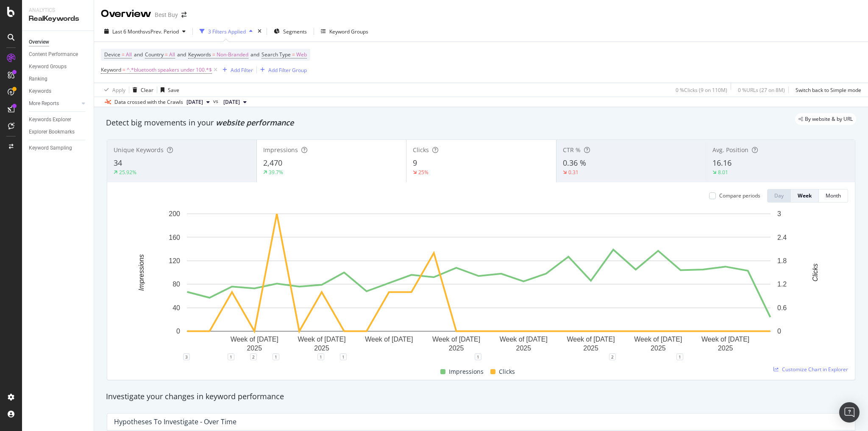  What do you see at coordinates (782, 261) in the screenshot?
I see `text: 1.8` at bounding box center [782, 261].